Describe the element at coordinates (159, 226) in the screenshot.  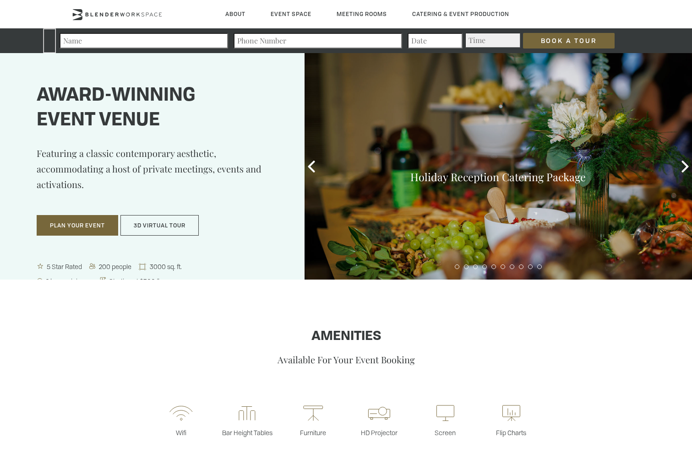
I see `button: 3D Virtual Tour` at that location.